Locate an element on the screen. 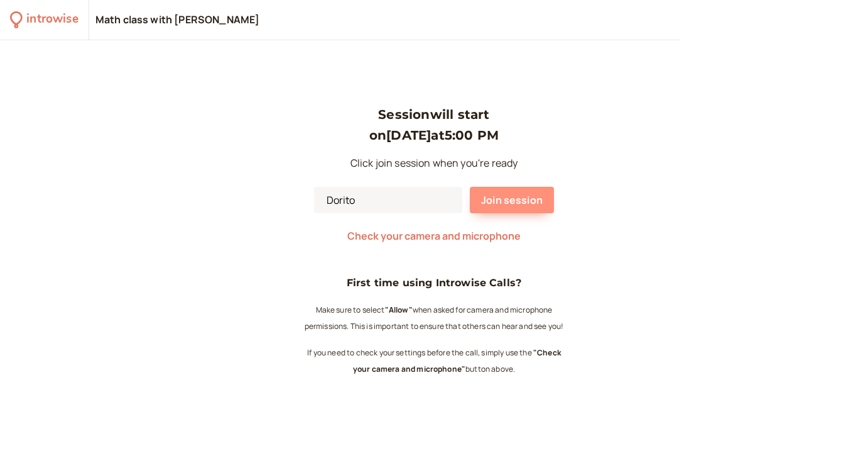 Image resolution: width=868 pixels, height=451 pixels. input: Your Name is located at coordinates (388, 200).